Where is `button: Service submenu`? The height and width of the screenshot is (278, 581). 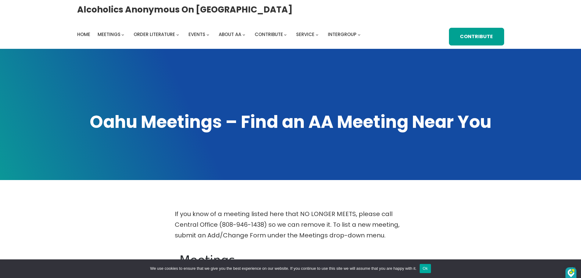 button: Service submenu is located at coordinates (317, 34).